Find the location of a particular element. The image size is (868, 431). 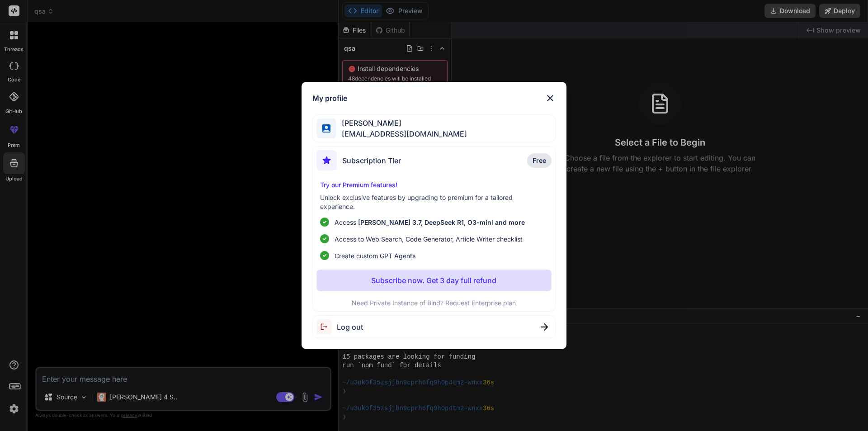

img: profile is located at coordinates (327, 128).